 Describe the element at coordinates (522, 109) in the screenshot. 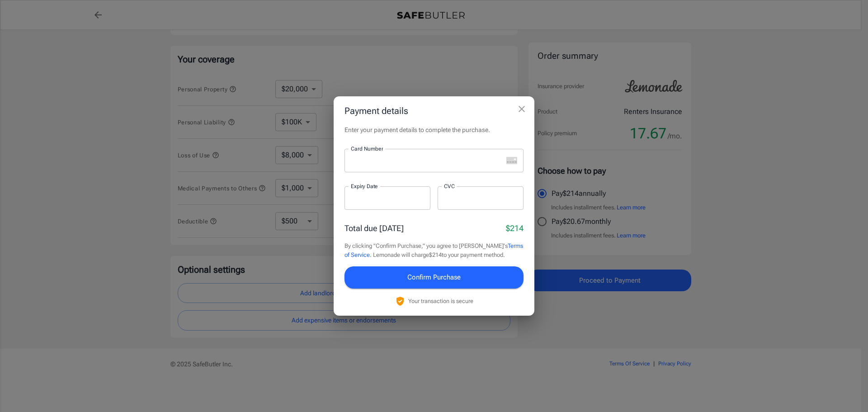

I see `button: close` at that location.